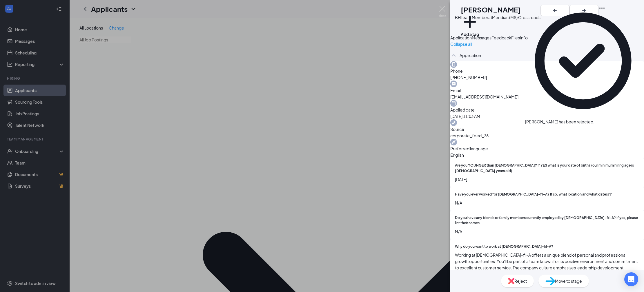  What do you see at coordinates (461, 44) in the screenshot?
I see `span: Collapse all` at bounding box center [461, 44].